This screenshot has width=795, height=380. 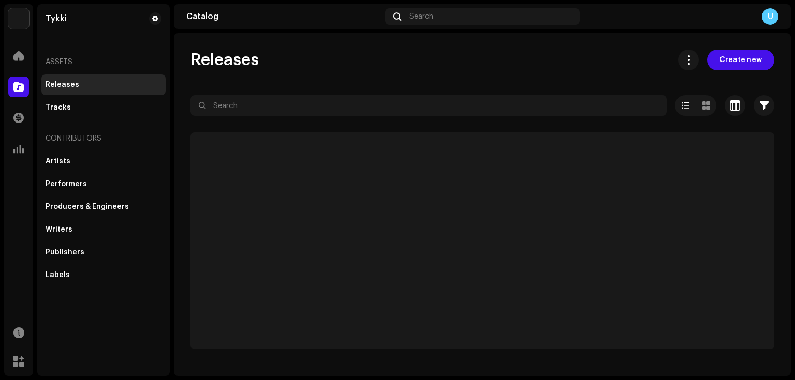 What do you see at coordinates (56, 19) in the screenshot?
I see `div: Tykki` at bounding box center [56, 19].